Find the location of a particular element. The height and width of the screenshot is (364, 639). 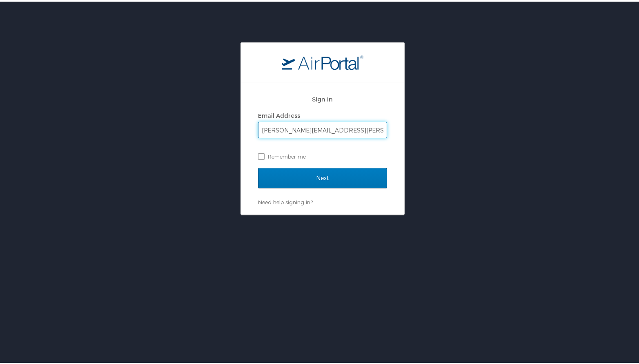

label: Remember me is located at coordinates (322, 155).